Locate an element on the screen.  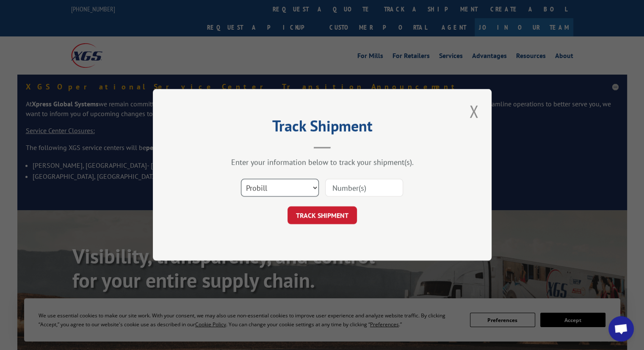
button: TRACK SHIPMENT is located at coordinates (322, 216).